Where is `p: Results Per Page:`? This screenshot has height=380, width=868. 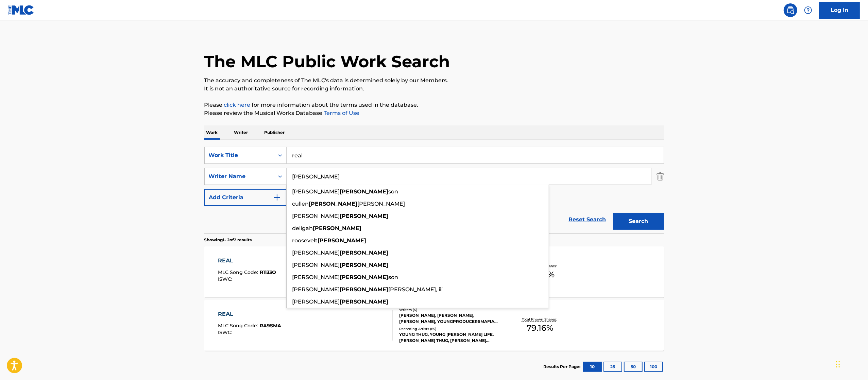 p: Results Per Page: is located at coordinates (562, 367).